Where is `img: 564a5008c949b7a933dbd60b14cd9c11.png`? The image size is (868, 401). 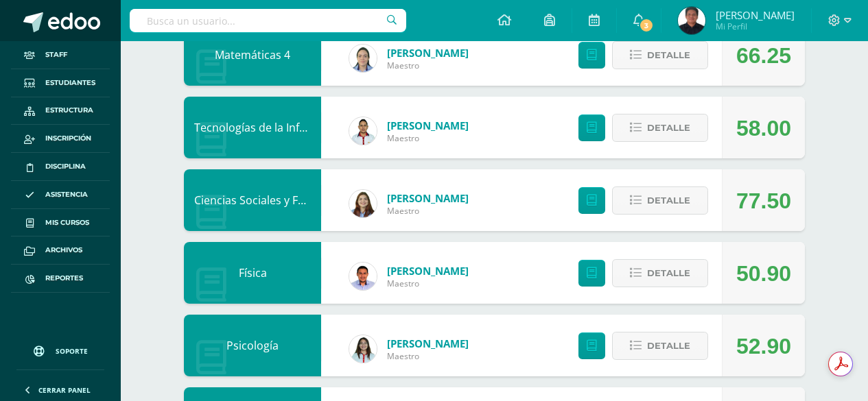
img: 564a5008c949b7a933dbd60b14cd9c11.png is located at coordinates (363, 58).